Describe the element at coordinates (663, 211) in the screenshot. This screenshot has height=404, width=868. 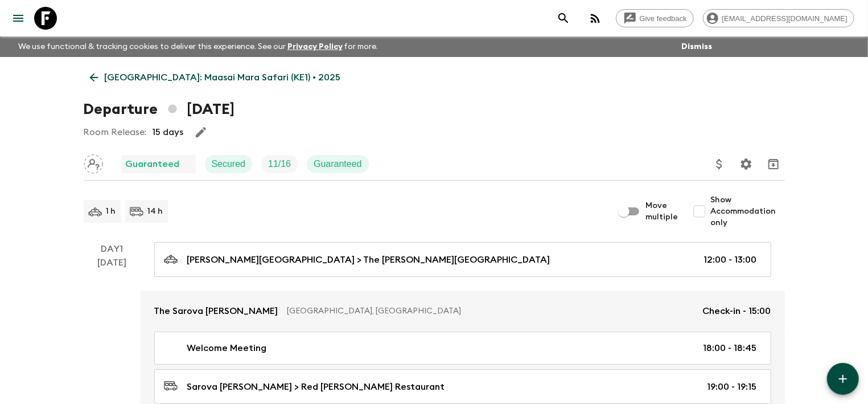
I see `span: Move multiple` at that location.